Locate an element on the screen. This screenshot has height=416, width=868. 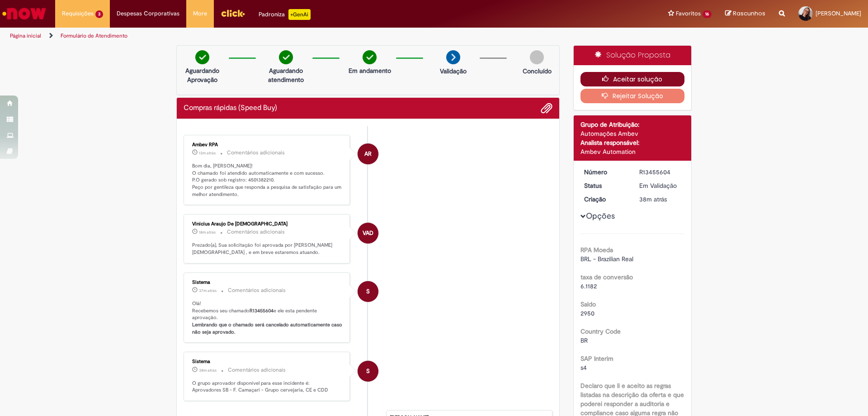
time: 28/08/2025 08:03:23 is located at coordinates (208, 290).